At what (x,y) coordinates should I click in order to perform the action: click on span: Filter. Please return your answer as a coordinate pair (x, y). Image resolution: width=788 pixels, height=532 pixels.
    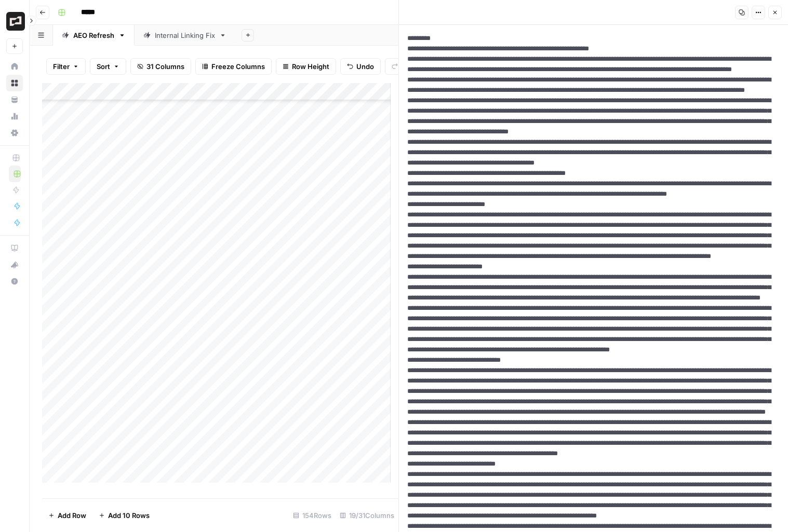
    Looking at the image, I should click on (61, 66).